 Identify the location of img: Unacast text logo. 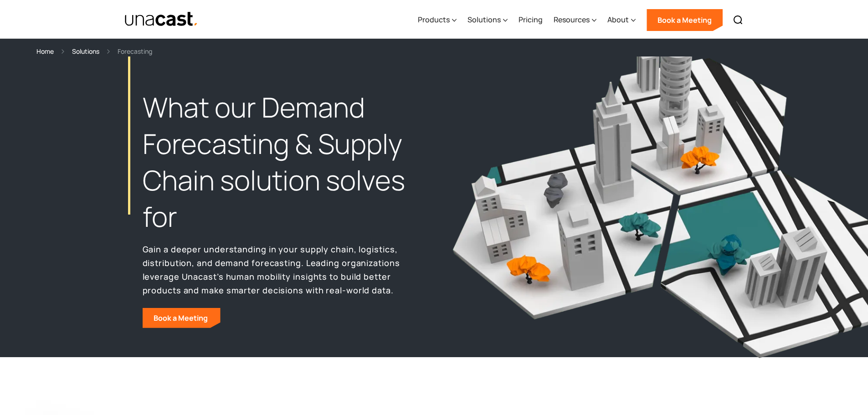
(161, 19).